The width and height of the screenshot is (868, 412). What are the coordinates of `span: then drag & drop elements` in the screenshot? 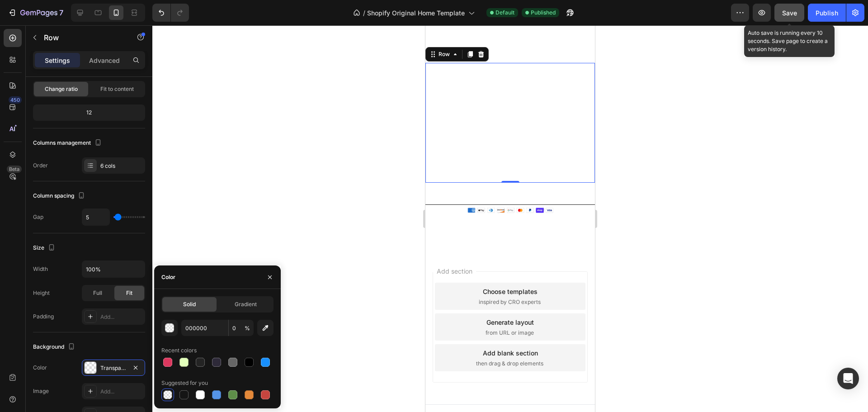 It's located at (84, 338).